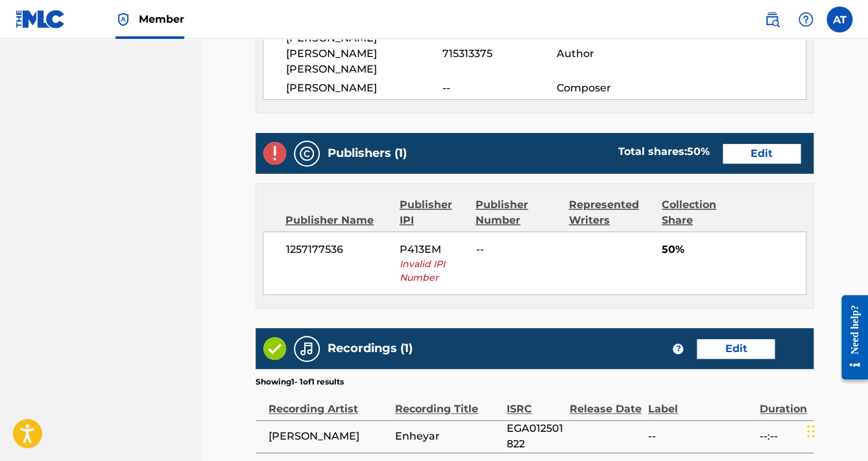  Describe the element at coordinates (432, 250) in the screenshot. I see `span: P413EM` at that location.